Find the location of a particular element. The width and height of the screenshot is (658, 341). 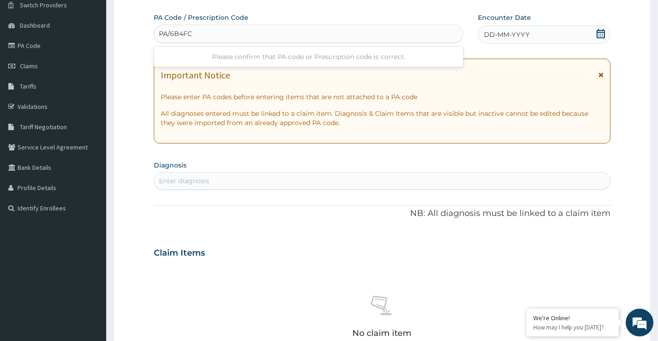

span: Claims is located at coordinates (29, 66).